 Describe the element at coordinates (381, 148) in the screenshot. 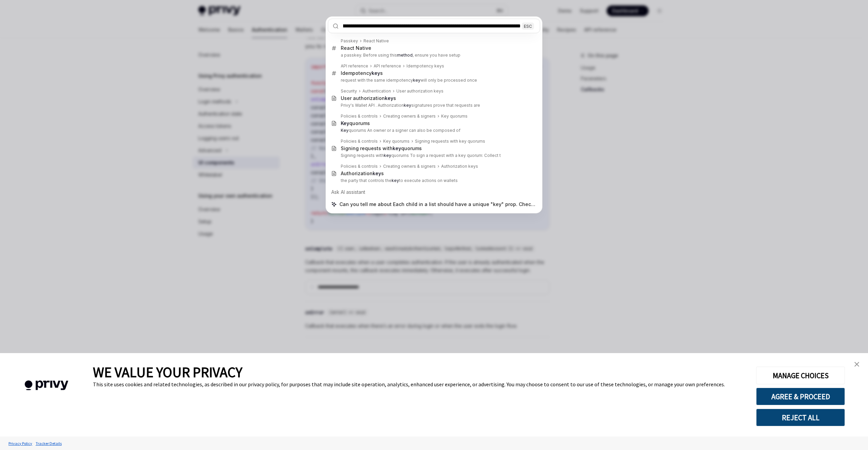

I see `div: Signing requests with quorums` at that location.